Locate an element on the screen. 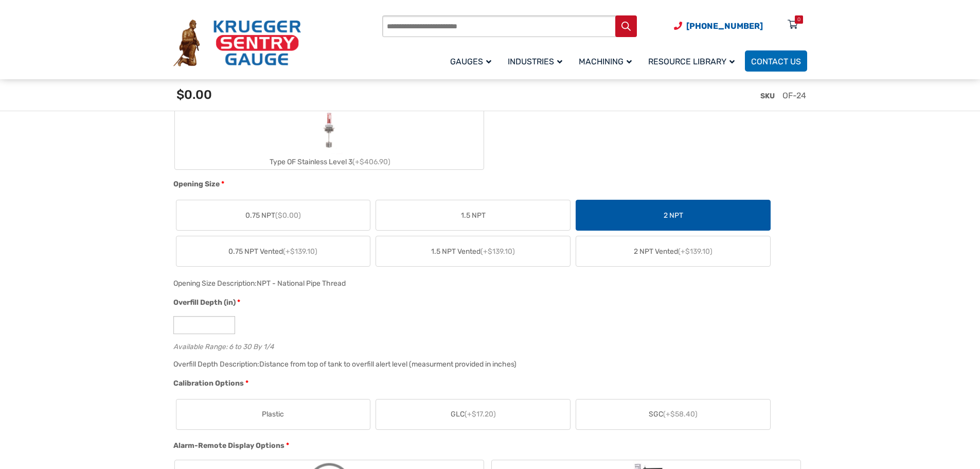  img: Krueger Sentry Gauge is located at coordinates (237, 43).